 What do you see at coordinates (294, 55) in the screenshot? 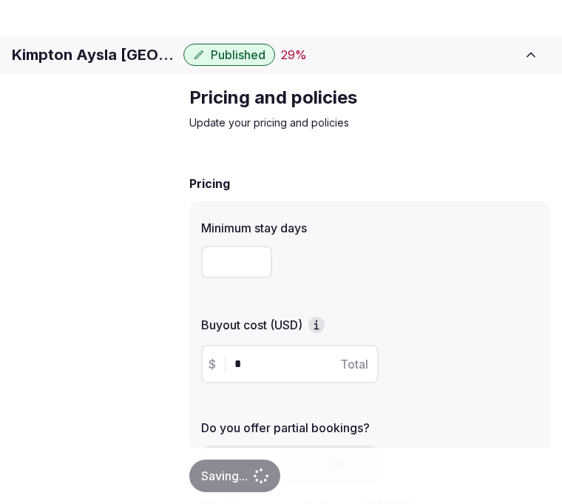
I see `button: 29%` at bounding box center [294, 55].